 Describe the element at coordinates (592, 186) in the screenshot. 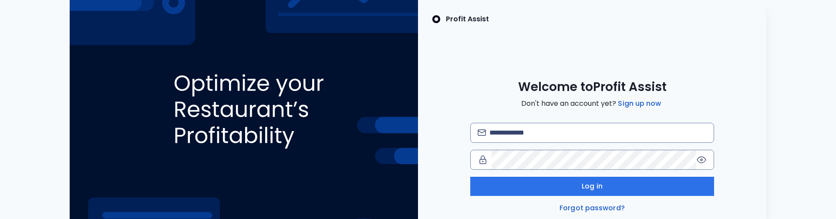

I see `span: Log in` at that location.